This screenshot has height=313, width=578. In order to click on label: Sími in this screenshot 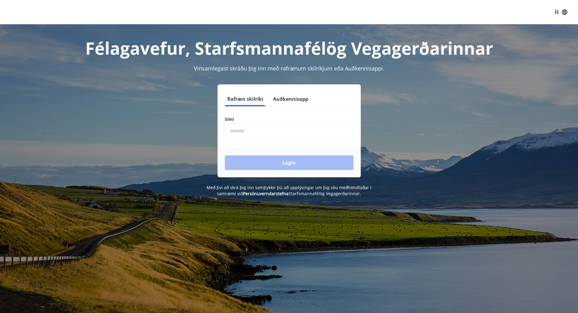, I will do `click(289, 119)`.